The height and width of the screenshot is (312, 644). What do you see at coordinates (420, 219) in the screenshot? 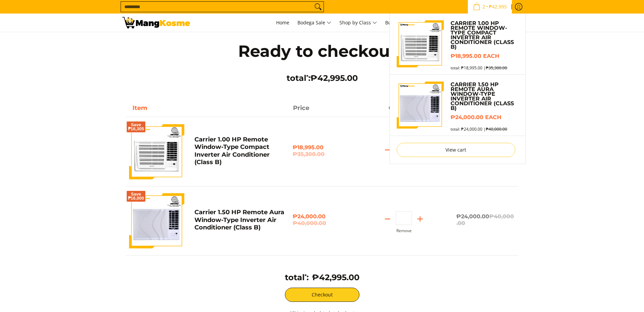
I see `button: Add` at bounding box center [420, 219].